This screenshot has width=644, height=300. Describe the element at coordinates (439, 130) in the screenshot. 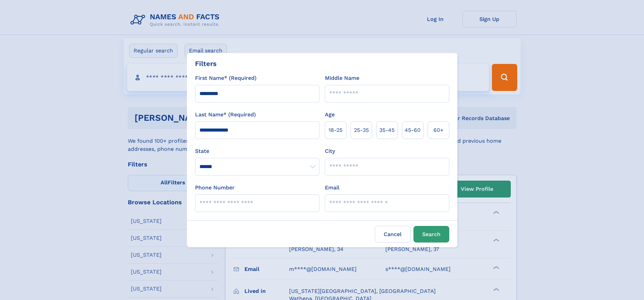

I see `span: 60+` at that location.